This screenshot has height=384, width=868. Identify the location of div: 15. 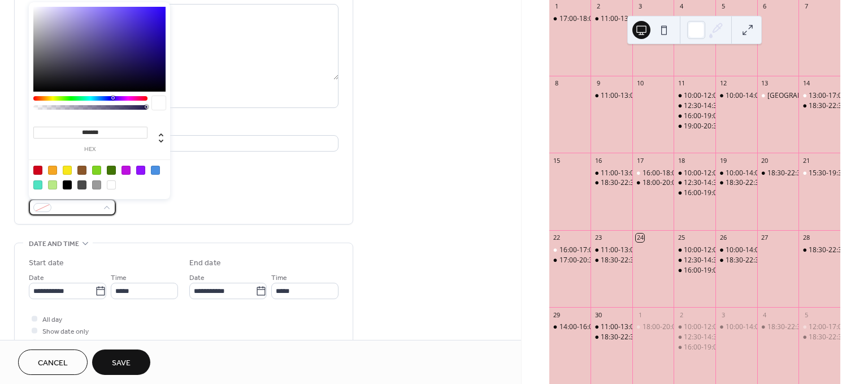
(556, 160).